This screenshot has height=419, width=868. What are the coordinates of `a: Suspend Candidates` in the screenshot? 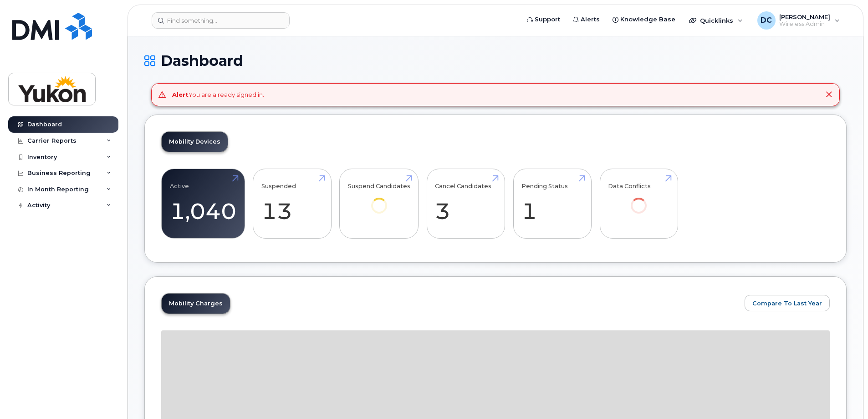 It's located at (379, 200).